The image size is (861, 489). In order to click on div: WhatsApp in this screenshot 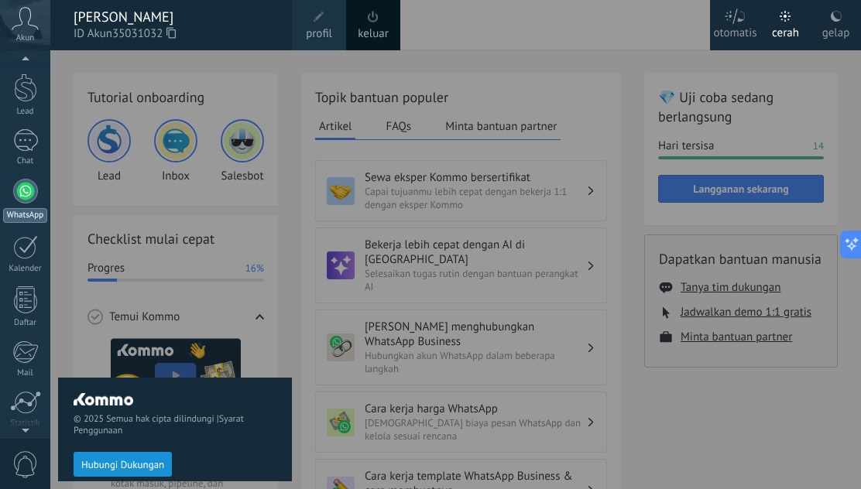, I will do `click(25, 215)`.